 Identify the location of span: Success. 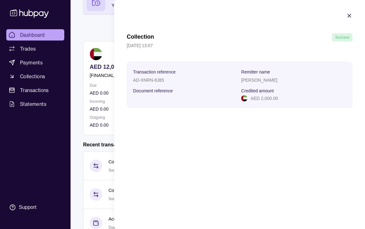
(342, 37).